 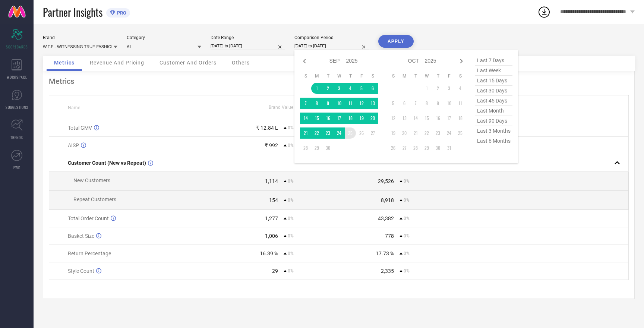 I want to click on button: APPLY, so click(x=396, y=42).